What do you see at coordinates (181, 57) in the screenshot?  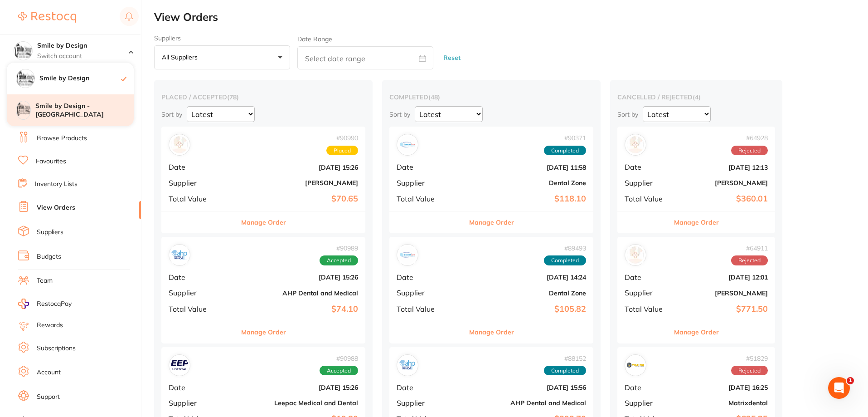 I see `p: All suppliers` at bounding box center [181, 57].